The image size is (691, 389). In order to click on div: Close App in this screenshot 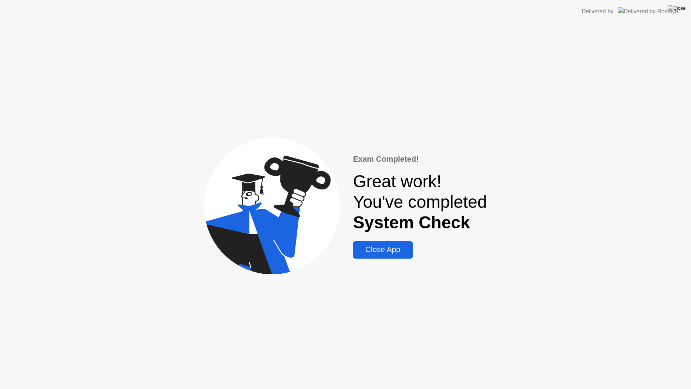, I will do `click(382, 249)`.